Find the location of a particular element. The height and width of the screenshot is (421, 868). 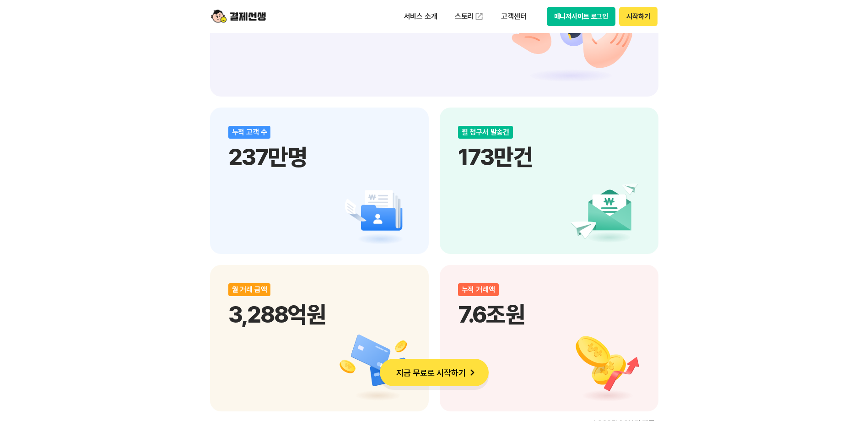

button: 지금 무료로 시작하기 is located at coordinates (434, 372).